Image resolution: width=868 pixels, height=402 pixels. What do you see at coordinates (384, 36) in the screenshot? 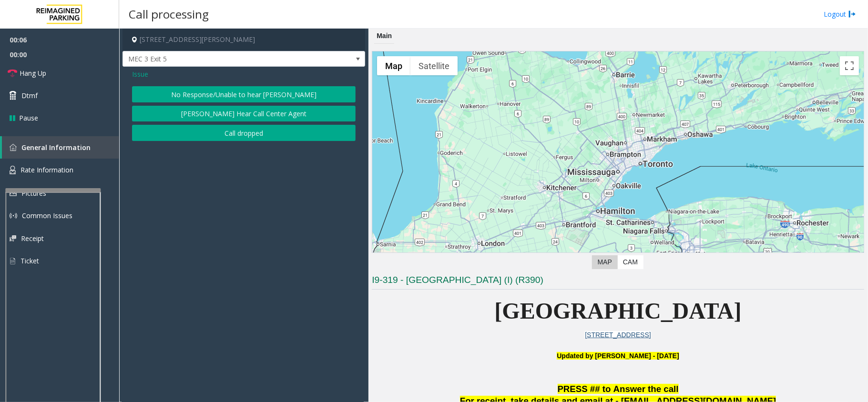
I see `div: Main` at bounding box center [384, 36].